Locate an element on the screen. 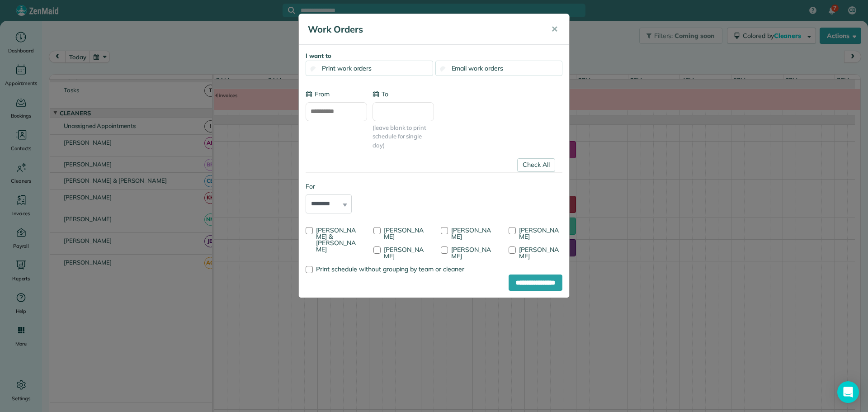 This screenshot has height=412, width=868. span: Print schedule without grouping by team or cleaner is located at coordinates (390, 269).